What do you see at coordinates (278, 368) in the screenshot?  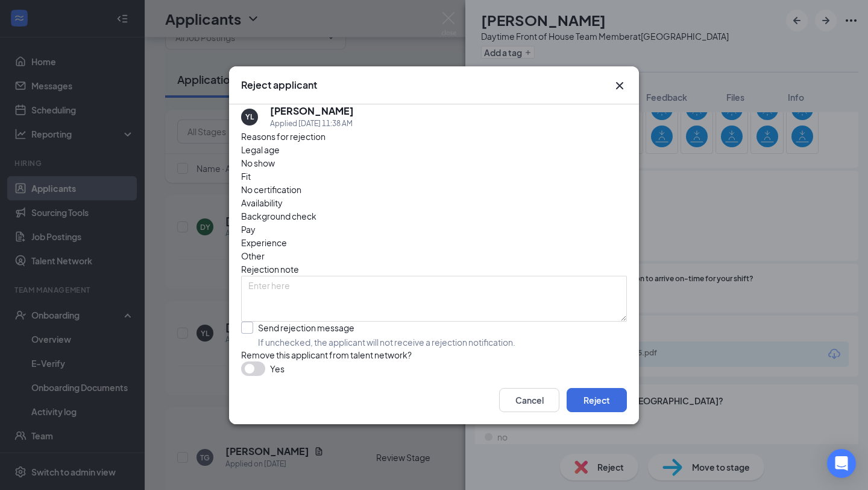 I see `span: Yes` at bounding box center [278, 368].